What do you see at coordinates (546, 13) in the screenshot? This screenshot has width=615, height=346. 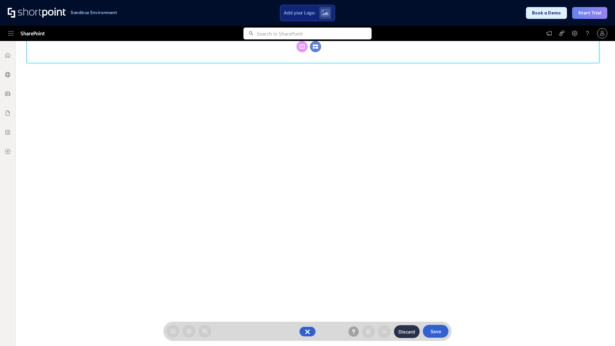 I see `button: Book a Demo` at bounding box center [546, 13].